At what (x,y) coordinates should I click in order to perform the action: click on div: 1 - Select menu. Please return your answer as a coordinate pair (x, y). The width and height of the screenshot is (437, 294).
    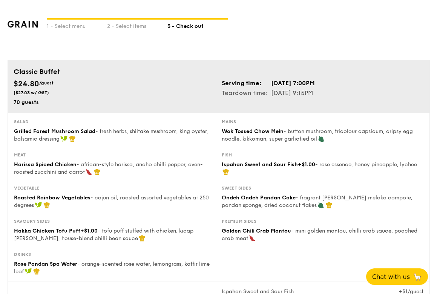
    Looking at the image, I should click on (77, 25).